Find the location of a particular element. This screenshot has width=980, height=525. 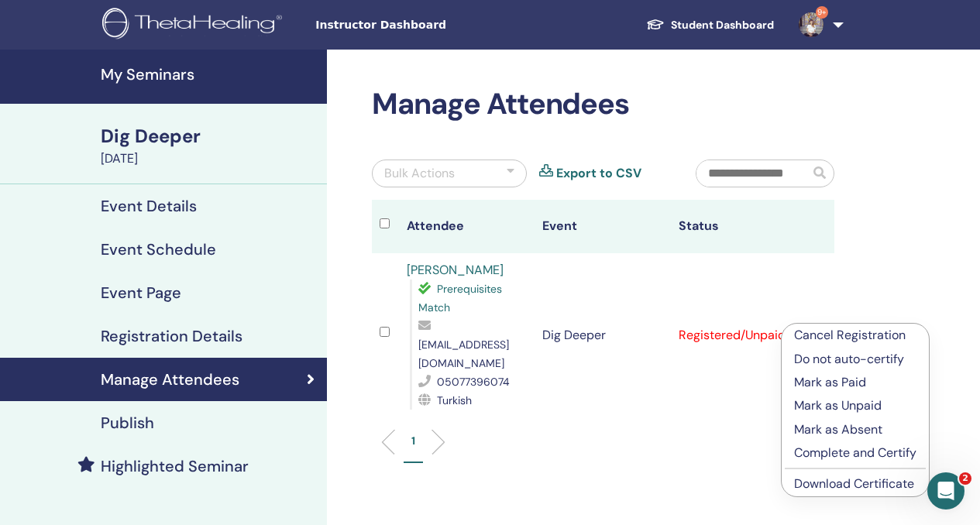

h4: Registration Details is located at coordinates (171, 336).